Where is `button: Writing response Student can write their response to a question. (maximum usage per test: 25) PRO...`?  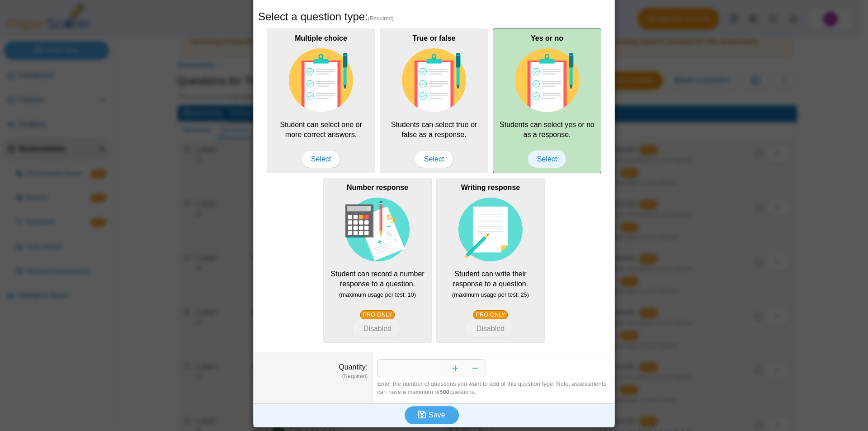 button: Writing response Student can write their response to a question. (maximum usage per test: 25) PRO... is located at coordinates (490, 329).